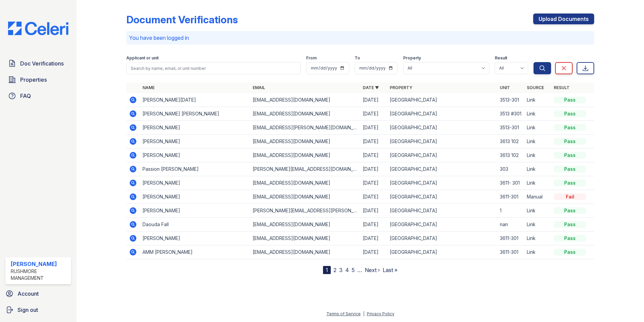  I want to click on label: From, so click(311, 58).